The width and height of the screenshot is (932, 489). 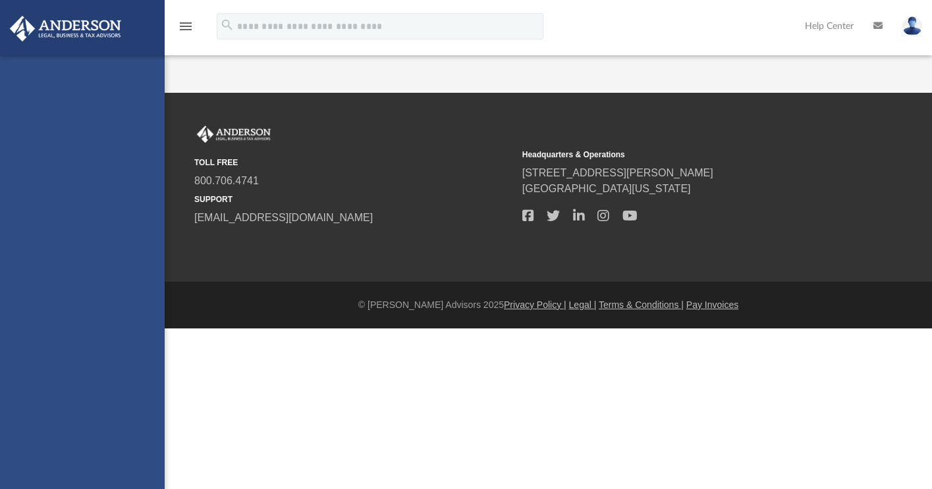 What do you see at coordinates (641, 305) in the screenshot?
I see `a: Terms & Conditions |` at bounding box center [641, 305].